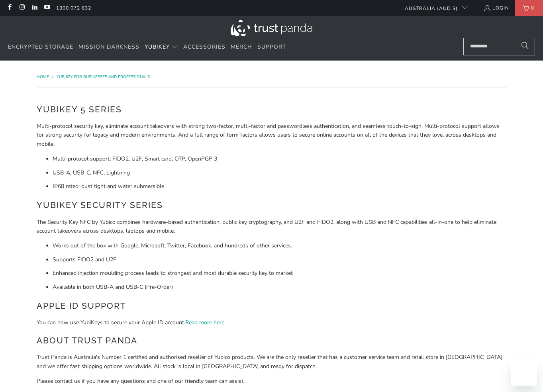  Describe the element at coordinates (272, 28) in the screenshot. I see `img: Trust Panda Australia` at that location.